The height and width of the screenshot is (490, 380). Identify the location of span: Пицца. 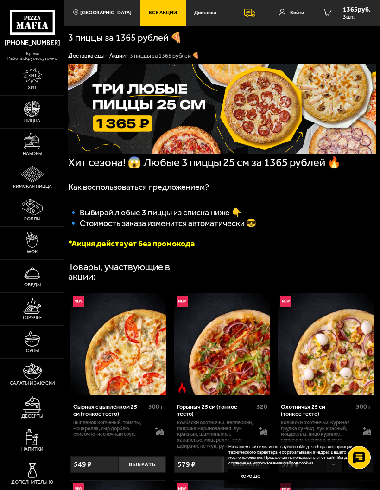
(32, 121).